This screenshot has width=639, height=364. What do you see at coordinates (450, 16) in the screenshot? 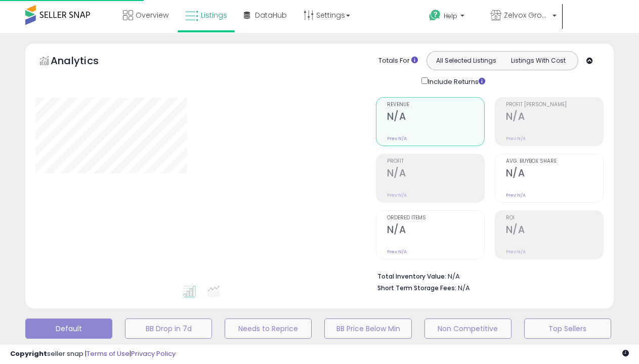
I see `span: Help` at bounding box center [450, 16].